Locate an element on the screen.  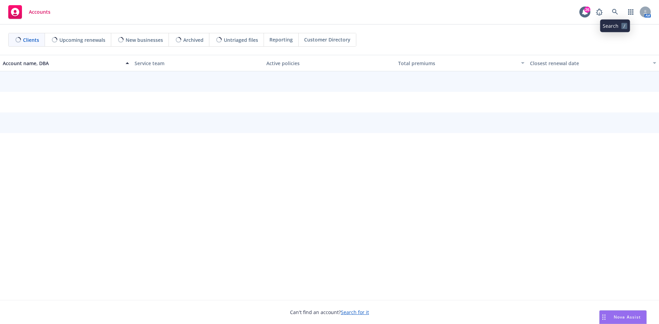
button: Total premiums is located at coordinates (461, 63).